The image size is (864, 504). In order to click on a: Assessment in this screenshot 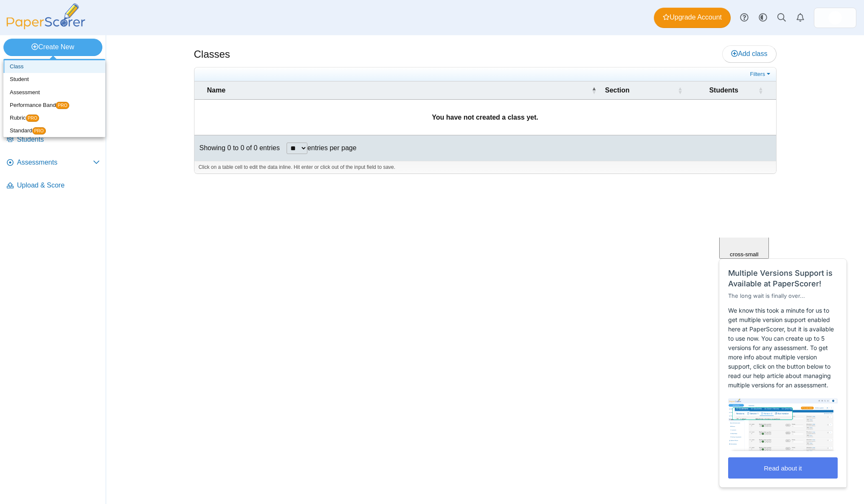, I will do `click(54, 92)`.